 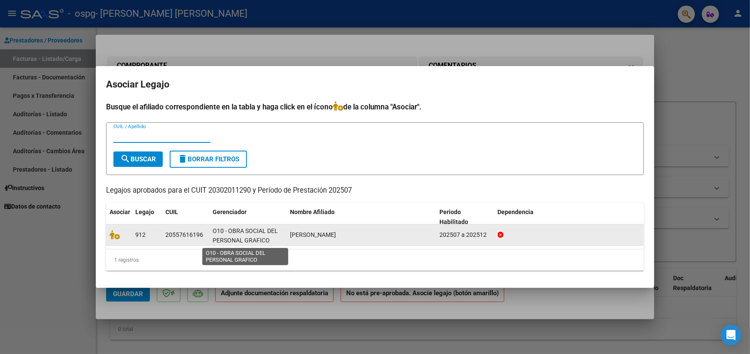 What do you see at coordinates (145, 212) in the screenshot?
I see `span: Legajo` at bounding box center [145, 212].